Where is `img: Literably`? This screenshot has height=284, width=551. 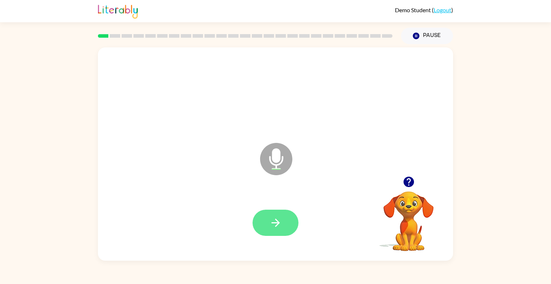
img: Literably is located at coordinates (118, 11).